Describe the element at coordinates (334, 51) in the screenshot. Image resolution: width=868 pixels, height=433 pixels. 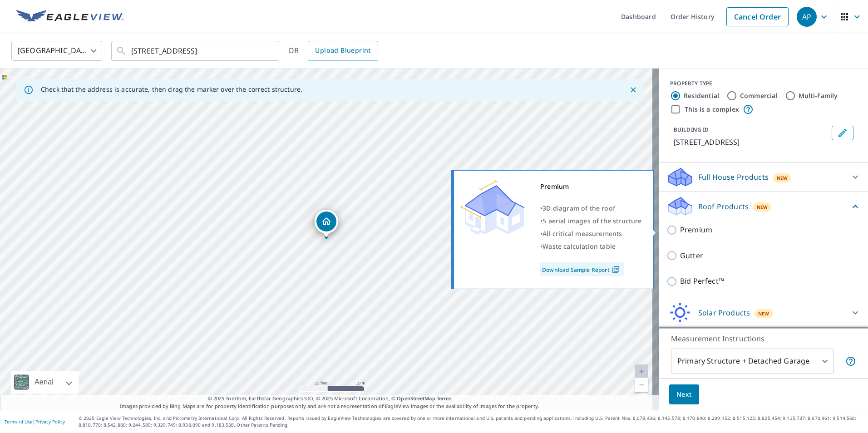
I see `div: OR` at that location.